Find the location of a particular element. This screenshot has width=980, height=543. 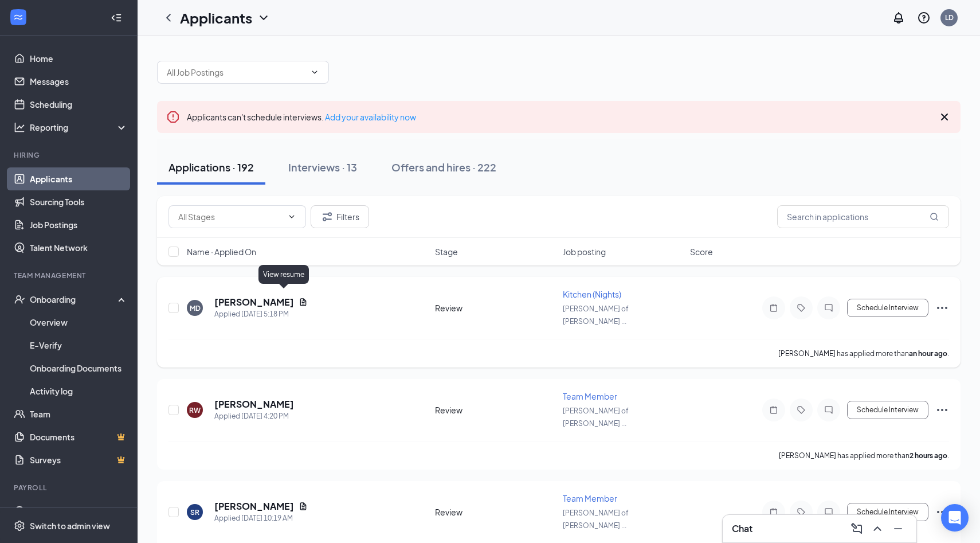

div: Interviews · 13 is located at coordinates (323, 167).